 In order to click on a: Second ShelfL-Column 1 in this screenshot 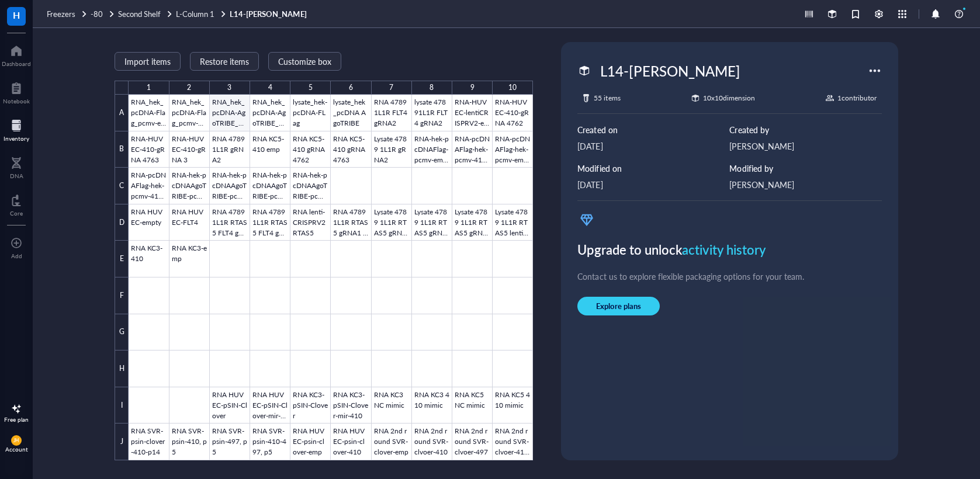, I will do `click(172, 14)`.